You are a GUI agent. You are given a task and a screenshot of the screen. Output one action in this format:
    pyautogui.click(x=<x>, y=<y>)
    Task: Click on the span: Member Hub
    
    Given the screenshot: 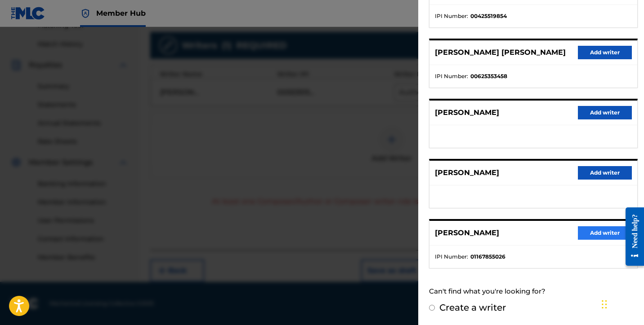 What is the action you would take?
    pyautogui.click(x=121, y=13)
    